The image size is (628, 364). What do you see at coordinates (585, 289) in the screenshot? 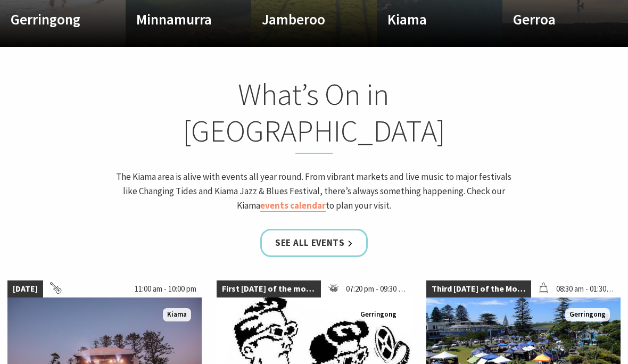
I see `span: 08:30 am - 01:30 pm` at bounding box center [585, 289].